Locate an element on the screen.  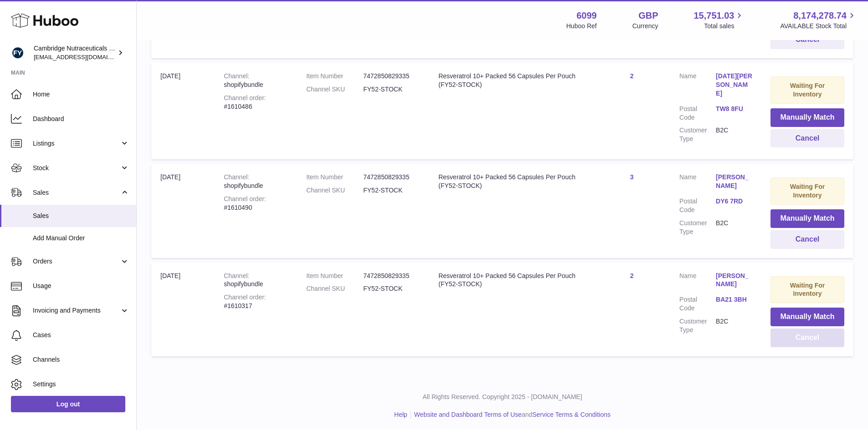
a: Log out is located at coordinates (68, 404).